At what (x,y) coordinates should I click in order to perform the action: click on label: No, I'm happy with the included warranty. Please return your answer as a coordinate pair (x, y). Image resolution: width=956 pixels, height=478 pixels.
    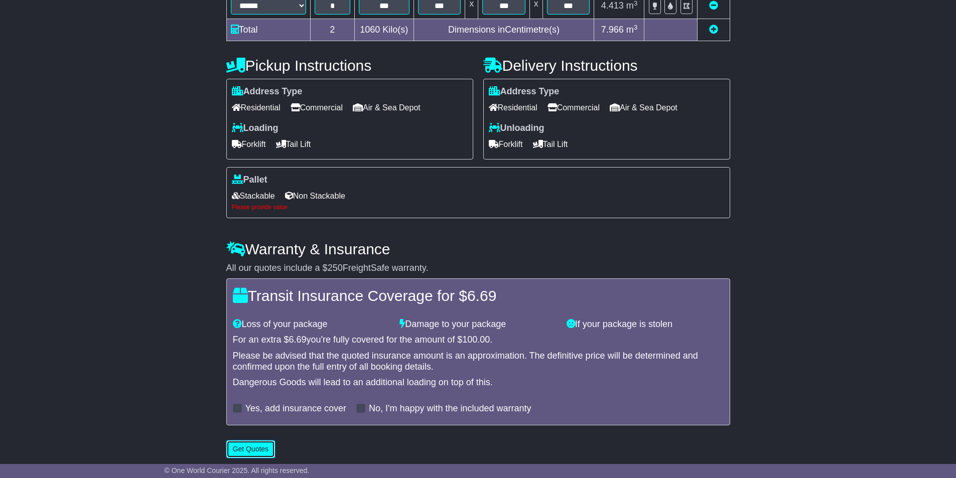
    Looking at the image, I should click on (450, 409).